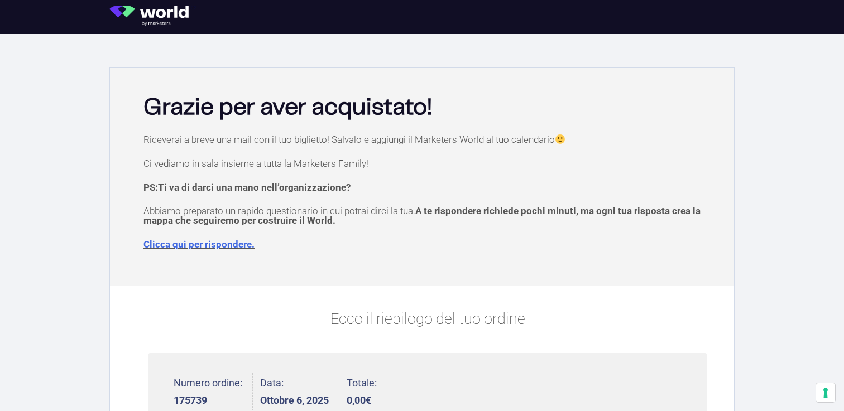 The width and height of the screenshot is (844, 411). I want to click on p: Ecco il riepilogo del tuo ordine, so click(428, 319).